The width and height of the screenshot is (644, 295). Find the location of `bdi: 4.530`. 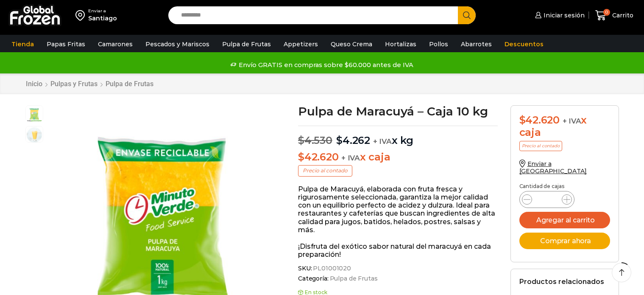

bdi: 4.530 is located at coordinates (315, 140).